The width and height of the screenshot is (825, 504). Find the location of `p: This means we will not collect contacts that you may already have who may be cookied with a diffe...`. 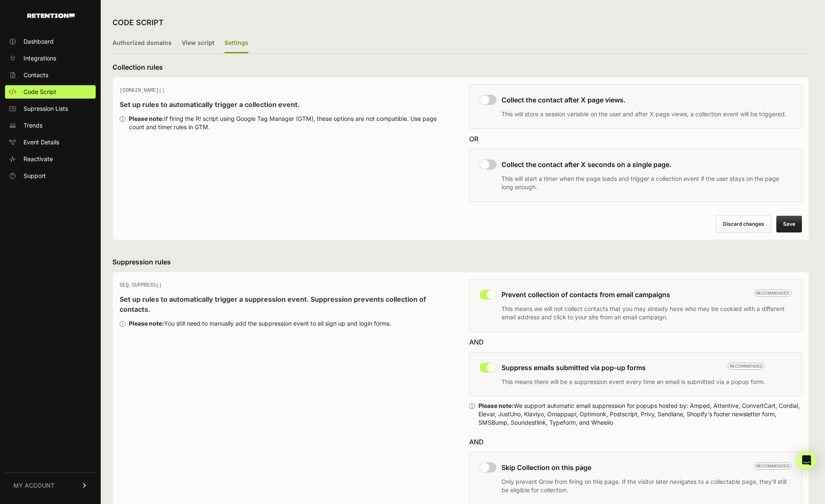

p: This means we will not collect contacts that you may already have who may be cookied with a diffe... is located at coordinates (646, 313).